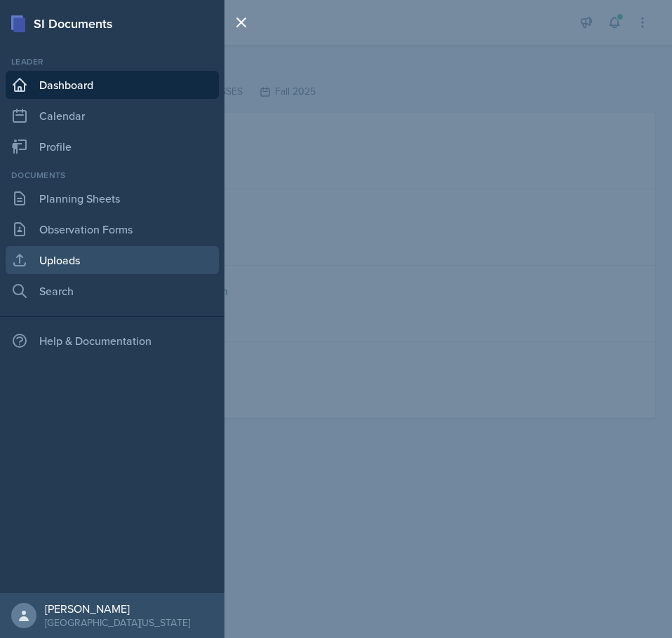 Image resolution: width=672 pixels, height=638 pixels. Describe the element at coordinates (112, 147) in the screenshot. I see `a: Profile` at that location.